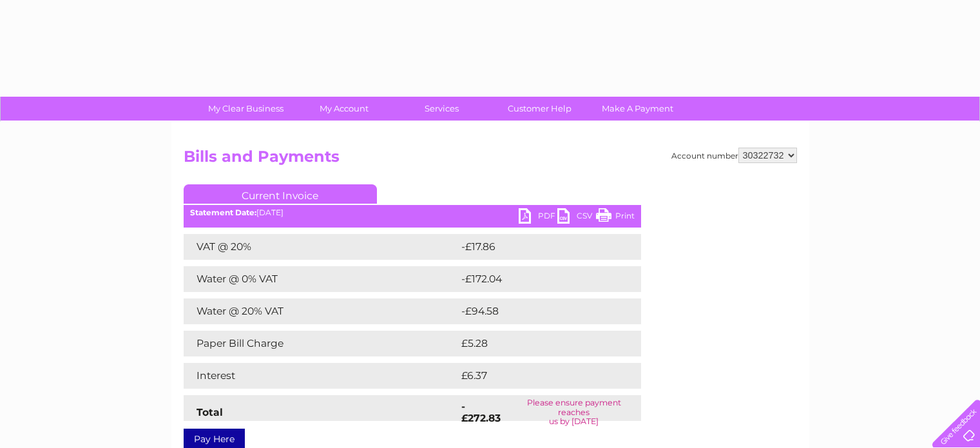 The height and width of the screenshot is (448, 980). What do you see at coordinates (539, 279) in the screenshot?
I see `td: -£172.04` at bounding box center [539, 279].